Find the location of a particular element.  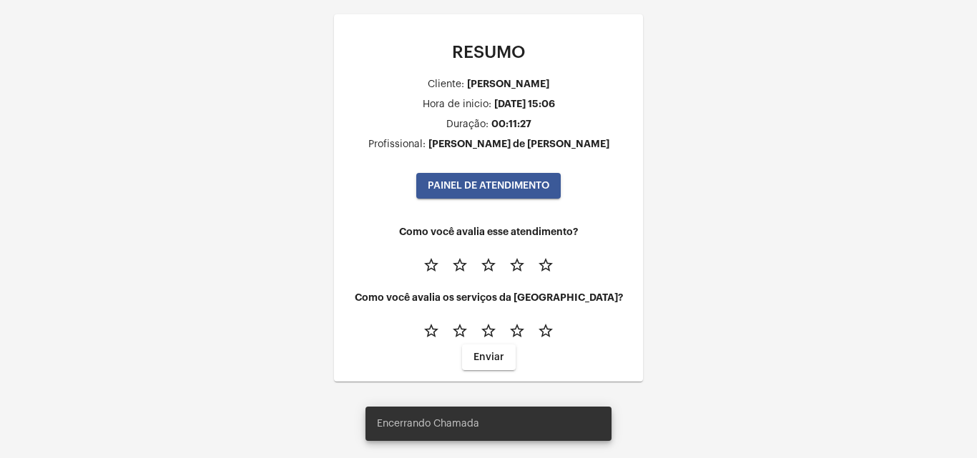

div: Hora de inicio: is located at coordinates (457, 104).